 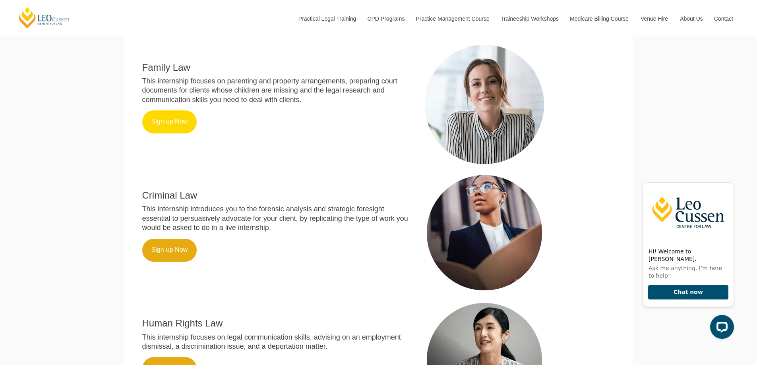 I want to click on a: Practical Legal Training, so click(x=327, y=19).